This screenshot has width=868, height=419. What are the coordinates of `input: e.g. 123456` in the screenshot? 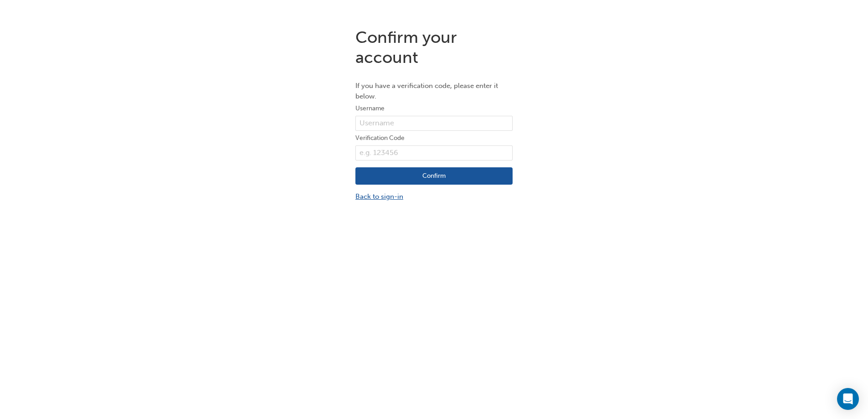 It's located at (434, 153).